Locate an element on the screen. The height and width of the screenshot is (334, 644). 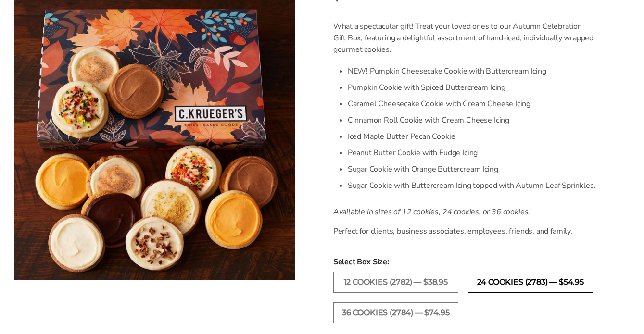
li: Sugar Cookie with Buttercream Icing topped with Autumn Leaf Sprinkles. is located at coordinates (472, 185).